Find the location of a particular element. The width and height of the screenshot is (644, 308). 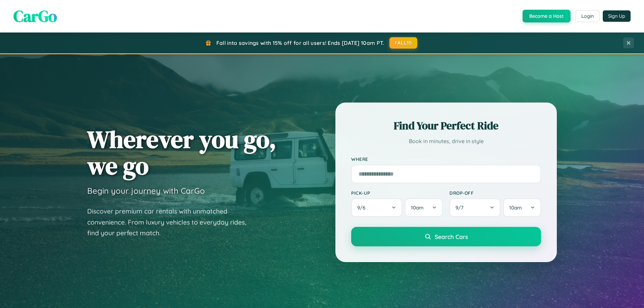

label: Pick-up is located at coordinates (397, 193).